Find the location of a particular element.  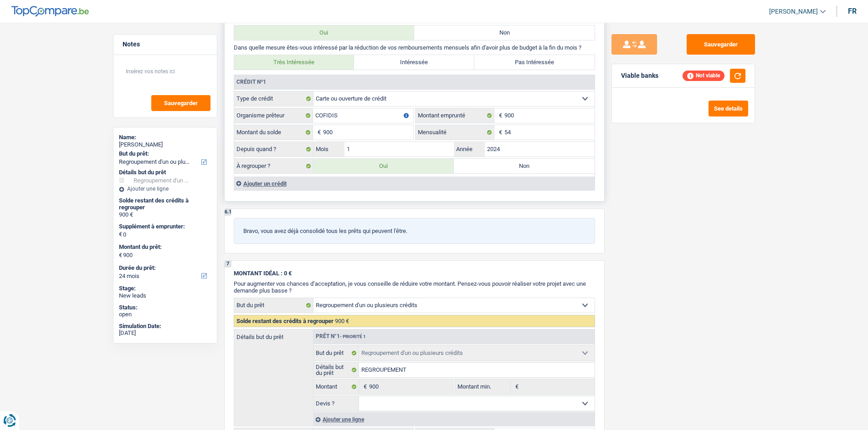

span: 900 € is located at coordinates (342, 321).